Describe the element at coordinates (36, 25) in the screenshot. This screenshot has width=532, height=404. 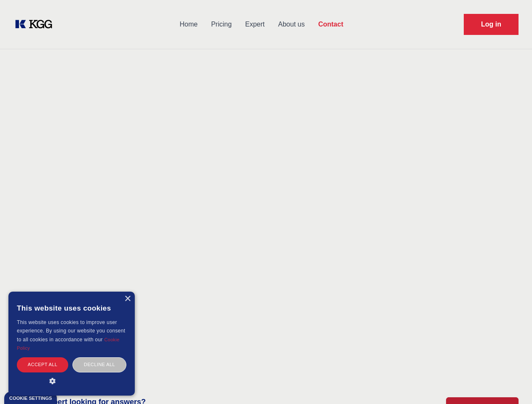
I see `a: KOL Knowledge Platform: Talk to Key External Experts (KEE)` at that location.